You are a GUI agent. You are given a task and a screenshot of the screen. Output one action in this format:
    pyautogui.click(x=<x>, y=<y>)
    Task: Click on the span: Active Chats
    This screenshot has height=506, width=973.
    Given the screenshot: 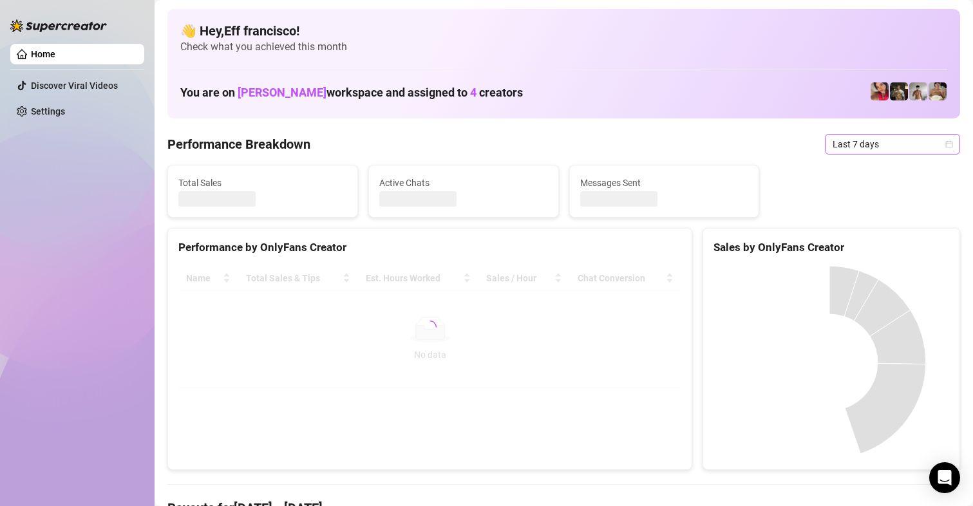 What is the action you would take?
    pyautogui.click(x=464, y=183)
    